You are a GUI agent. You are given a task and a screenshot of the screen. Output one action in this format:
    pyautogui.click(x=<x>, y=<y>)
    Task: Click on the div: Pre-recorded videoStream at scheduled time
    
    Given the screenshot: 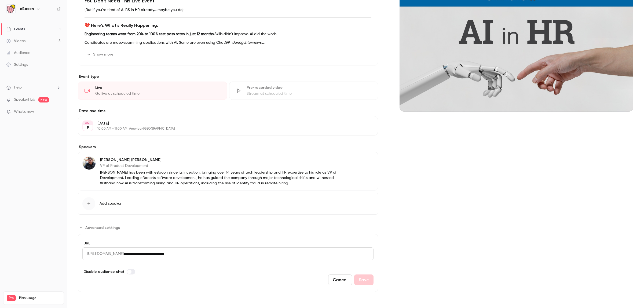 What is the action you would take?
    pyautogui.click(x=304, y=90)
    